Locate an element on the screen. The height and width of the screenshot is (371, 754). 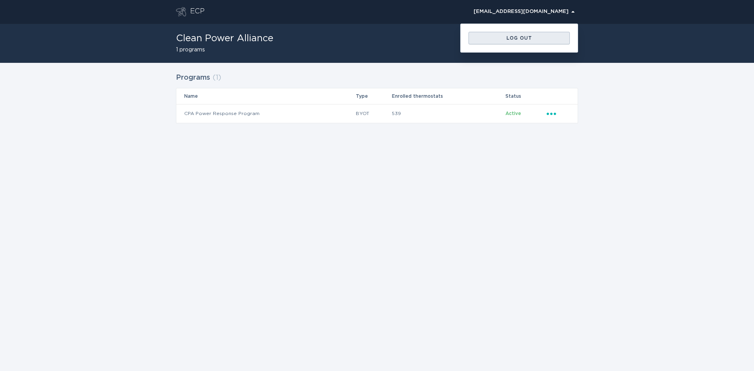
th: Enrolled thermostats is located at coordinates (448, 96).